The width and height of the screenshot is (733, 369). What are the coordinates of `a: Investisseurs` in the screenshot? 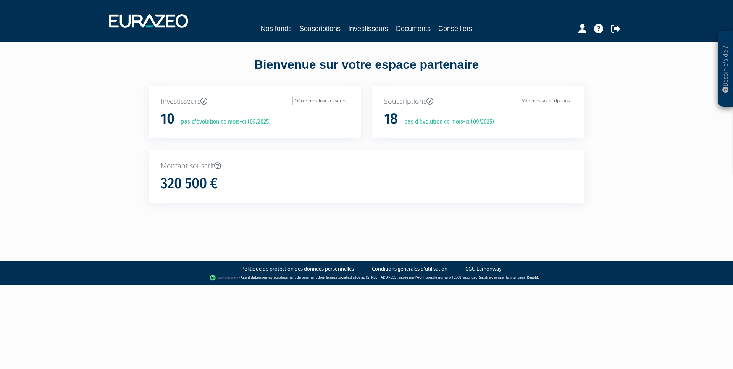 It's located at (368, 29).